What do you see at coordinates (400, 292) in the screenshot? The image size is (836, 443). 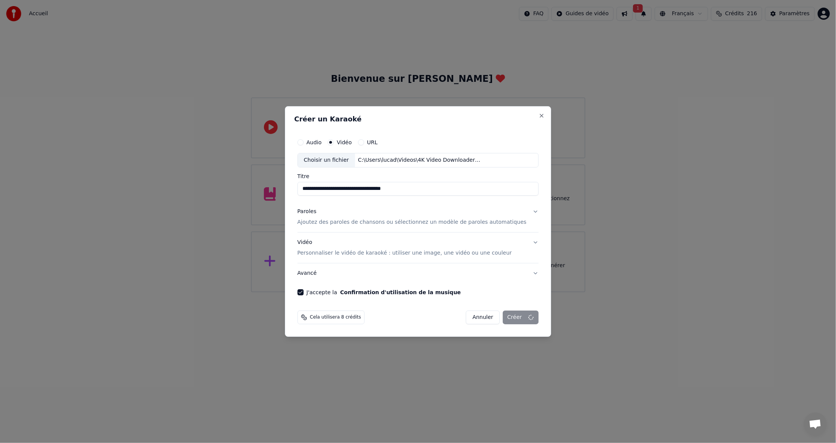 I see `button: J'accepte la` at bounding box center [400, 292].